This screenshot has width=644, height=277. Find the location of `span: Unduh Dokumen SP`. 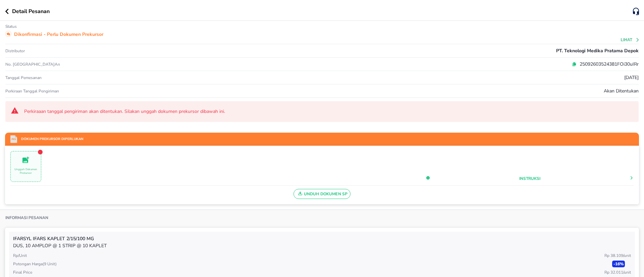

span: Unduh Dokumen SP is located at coordinates (322, 194).